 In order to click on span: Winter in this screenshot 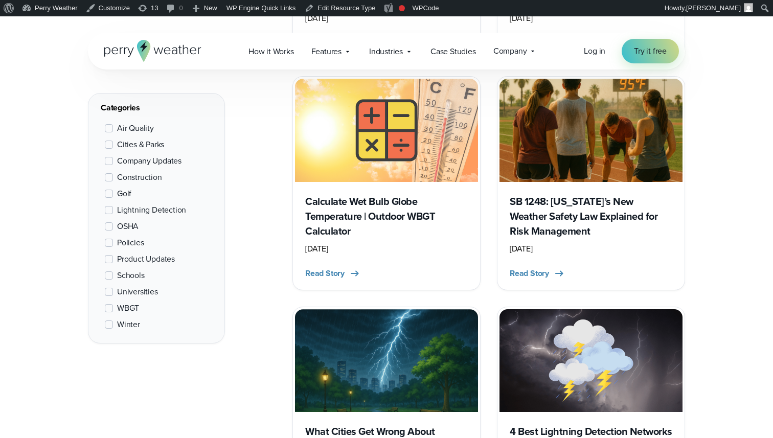, I will do `click(128, 325)`.